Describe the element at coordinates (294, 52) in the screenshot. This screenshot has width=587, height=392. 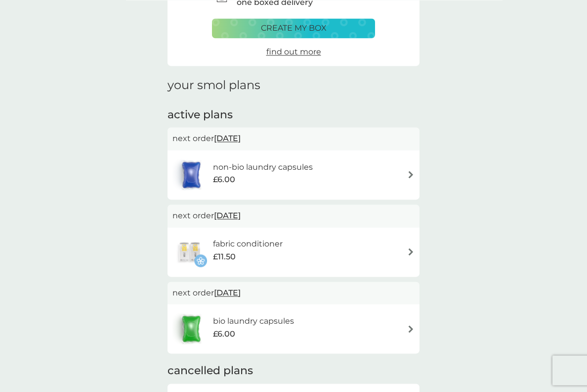
I see `span: find out more` at that location.